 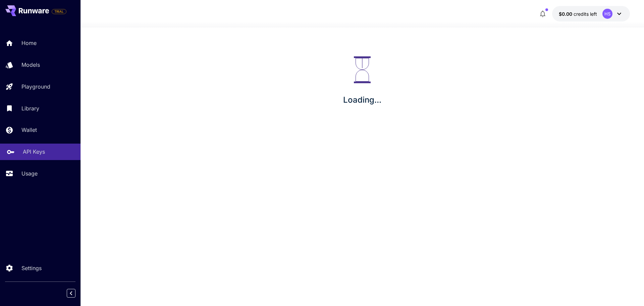 I want to click on span: Add your payment card to enable full platform functionality., so click(x=59, y=11).